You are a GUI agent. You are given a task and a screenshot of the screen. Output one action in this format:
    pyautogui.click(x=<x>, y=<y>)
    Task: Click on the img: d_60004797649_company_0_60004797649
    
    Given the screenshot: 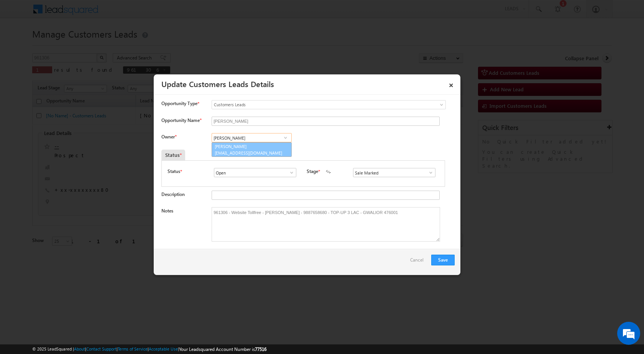 What is the action you would take?
    pyautogui.click(x=23, y=45)
    